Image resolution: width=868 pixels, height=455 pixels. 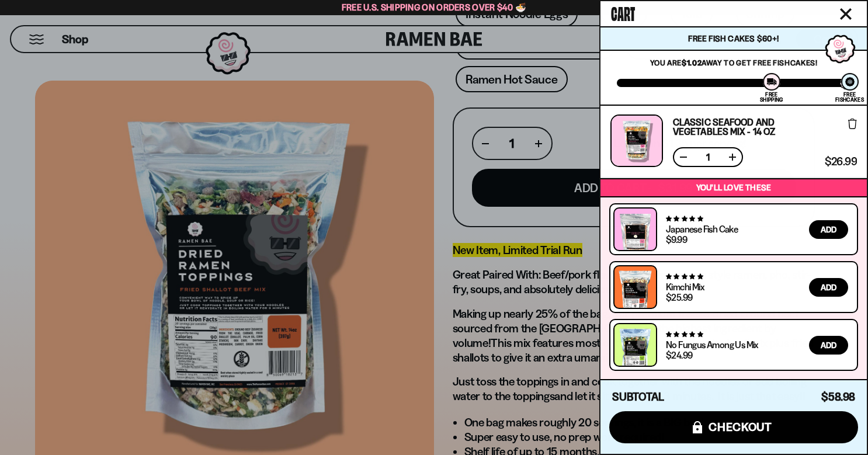 What do you see at coordinates (771, 97) in the screenshot?
I see `div: Free Shipping` at bounding box center [771, 97].